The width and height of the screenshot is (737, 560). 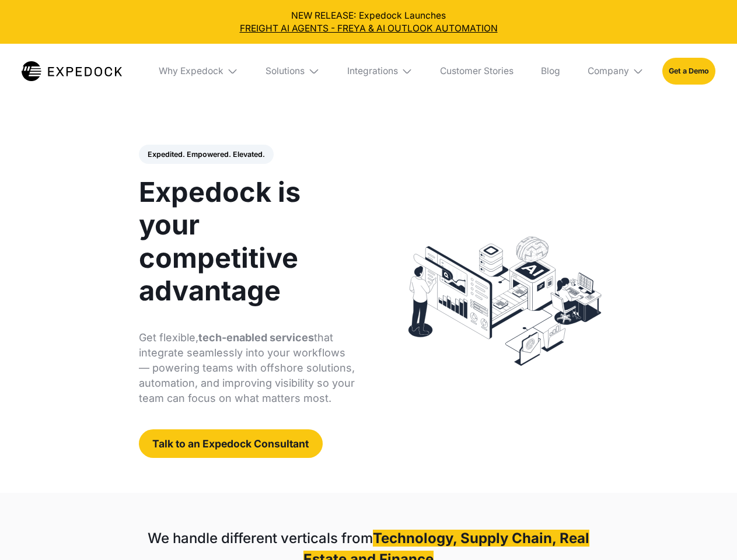 I want to click on a: Talk to an Expedock Consultant, so click(x=231, y=443).